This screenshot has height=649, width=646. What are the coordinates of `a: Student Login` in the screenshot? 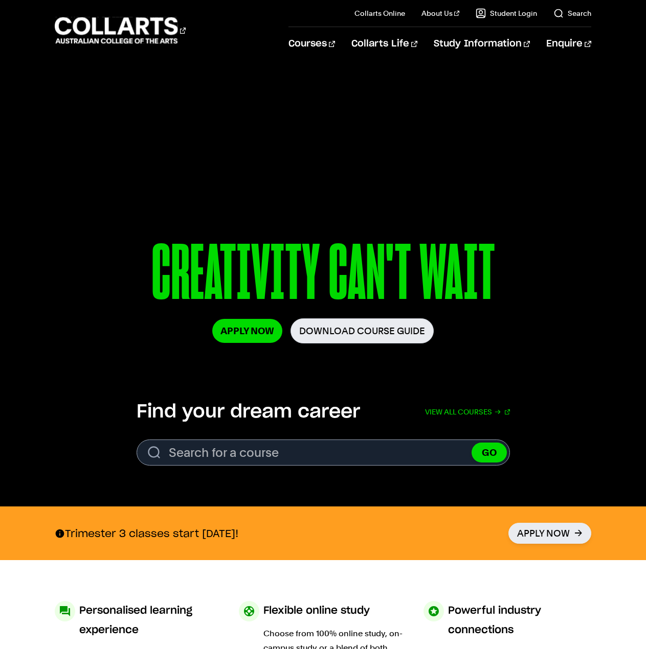 It's located at (506, 13).